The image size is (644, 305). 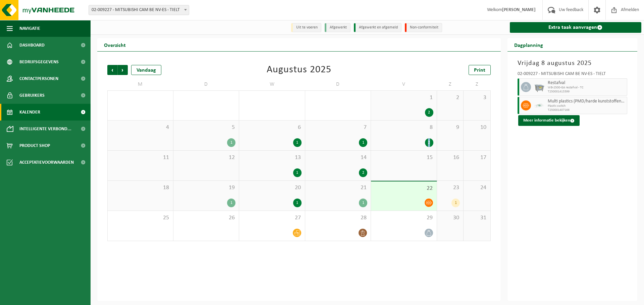 I want to click on span: Vorige, so click(x=112, y=70).